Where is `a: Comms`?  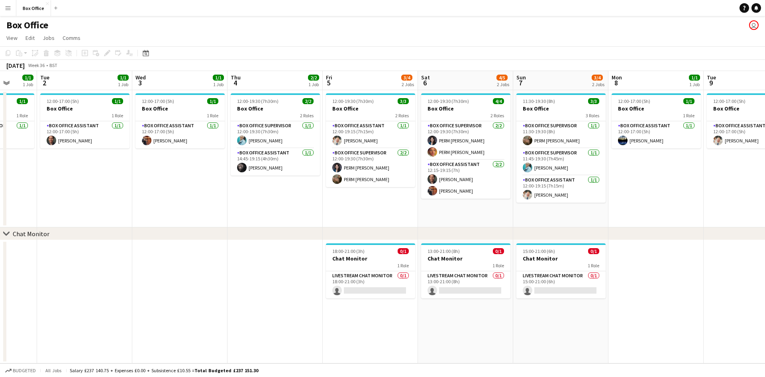
a: Comms is located at coordinates (71, 38).